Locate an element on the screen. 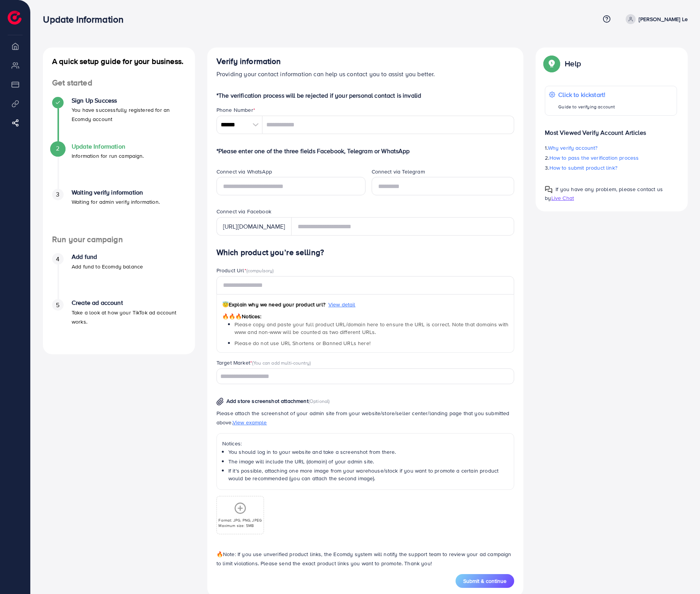 This screenshot has height=594, width=700. label: Connect via Telegram is located at coordinates (398, 172).